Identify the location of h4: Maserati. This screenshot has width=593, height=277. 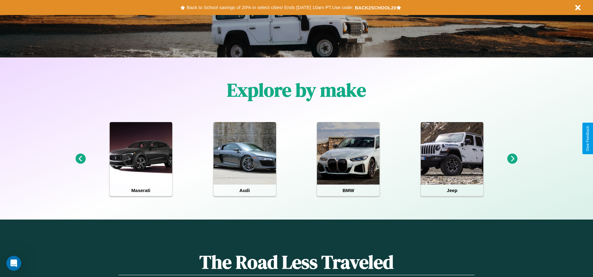
(141, 190).